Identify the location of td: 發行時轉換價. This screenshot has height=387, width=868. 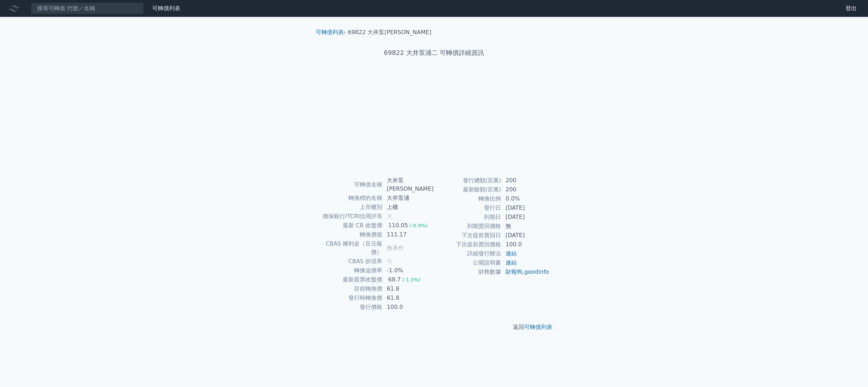
(350, 298).